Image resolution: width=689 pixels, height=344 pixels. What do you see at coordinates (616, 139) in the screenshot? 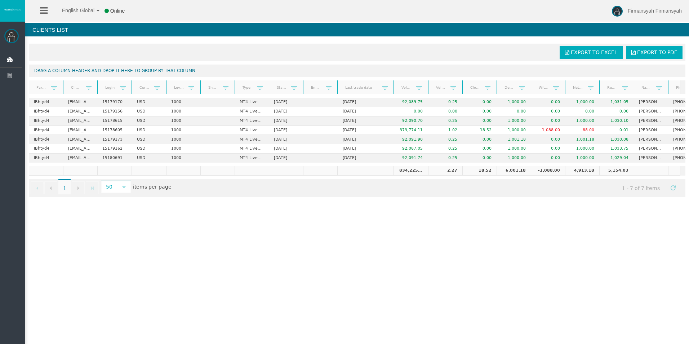
I see `td: 1,030.08` at bounding box center [616, 139].